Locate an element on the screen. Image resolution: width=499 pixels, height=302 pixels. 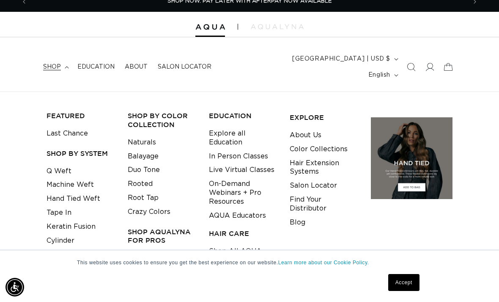
a: Find Your Distributor is located at coordinates (324, 204).